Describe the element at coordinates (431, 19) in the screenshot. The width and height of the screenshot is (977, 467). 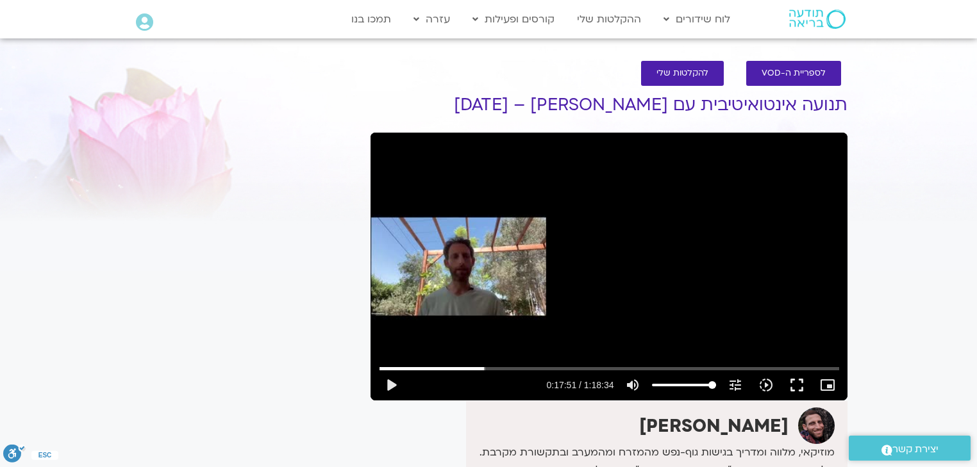
I see `a: עזרה` at that location.